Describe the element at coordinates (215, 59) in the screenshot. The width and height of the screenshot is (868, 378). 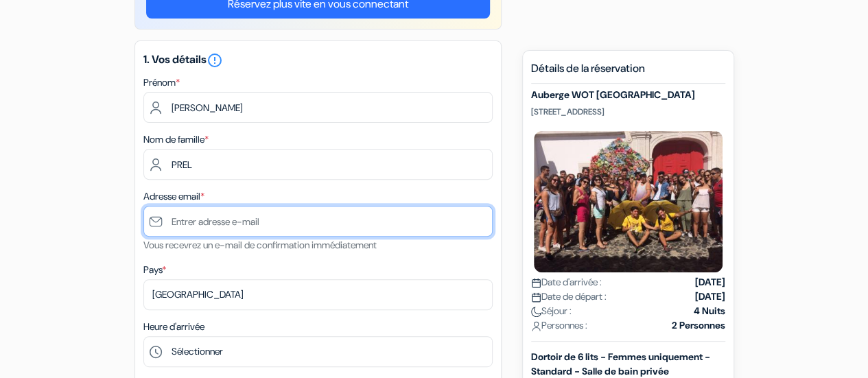
I see `a: error_outline` at that location.